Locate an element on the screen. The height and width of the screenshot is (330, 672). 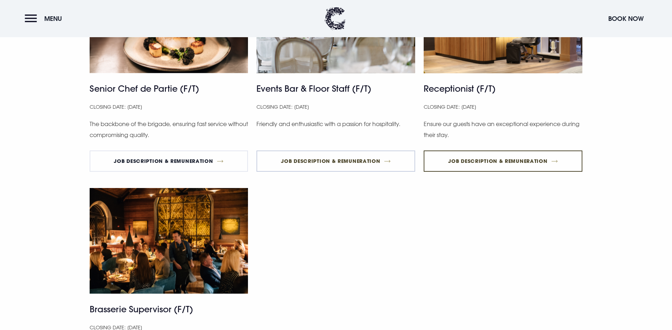
button: Book Now is located at coordinates (626, 18).